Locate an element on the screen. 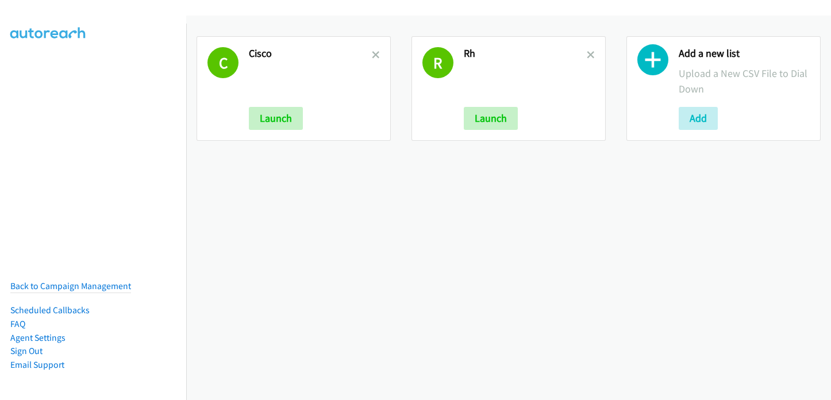  h2: Add a new list is located at coordinates (744, 53).